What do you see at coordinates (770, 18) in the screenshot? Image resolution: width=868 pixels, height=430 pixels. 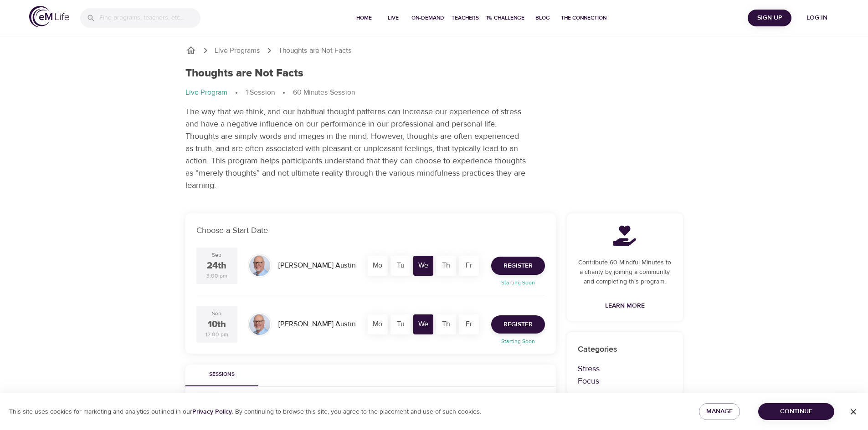 I see `span: Sign Up` at bounding box center [770, 18].